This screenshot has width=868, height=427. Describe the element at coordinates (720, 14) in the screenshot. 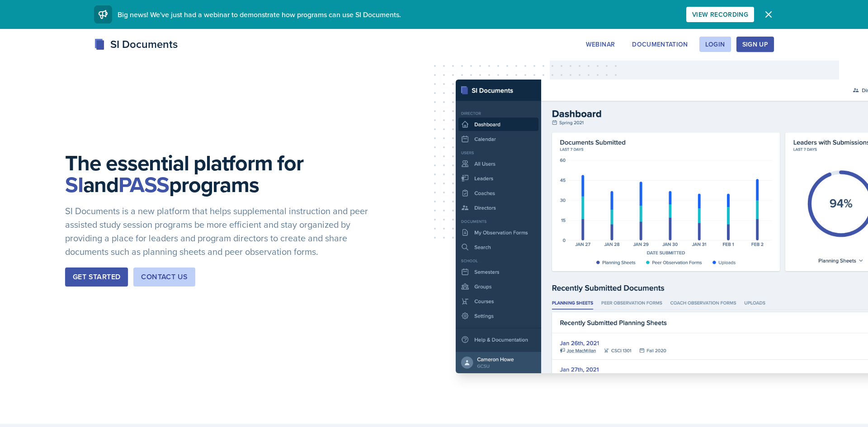

I see `button: View Recording` at that location.